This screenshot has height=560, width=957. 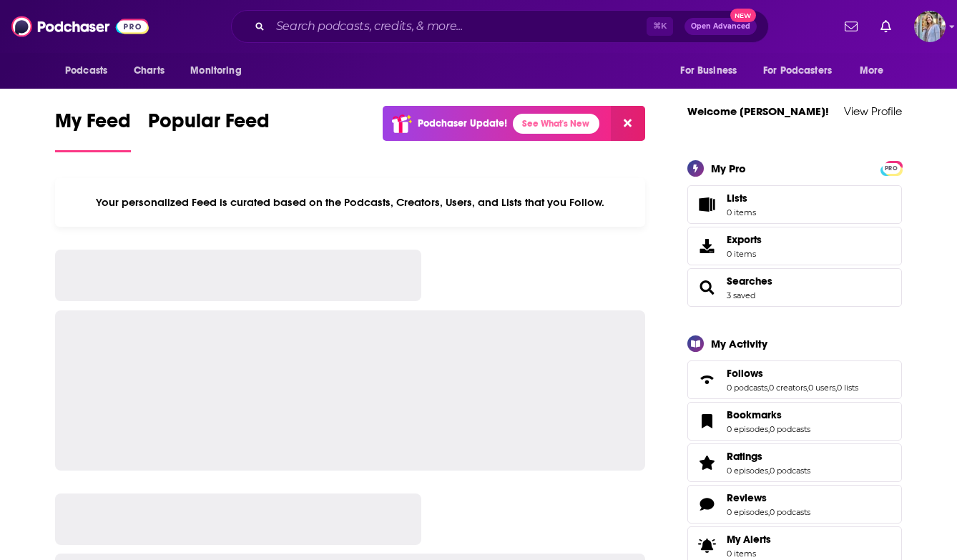 What do you see at coordinates (93, 125) in the screenshot?
I see `span: My Feed` at bounding box center [93, 125].